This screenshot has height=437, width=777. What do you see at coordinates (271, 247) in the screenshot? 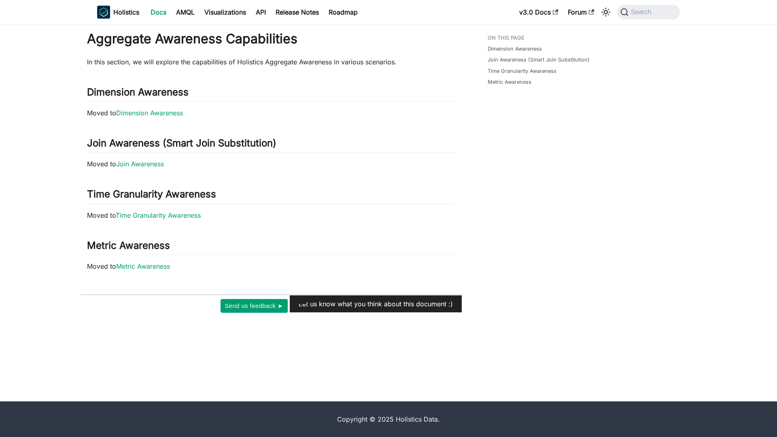
I see `h2: Metric Awareness` at bounding box center [271, 247].